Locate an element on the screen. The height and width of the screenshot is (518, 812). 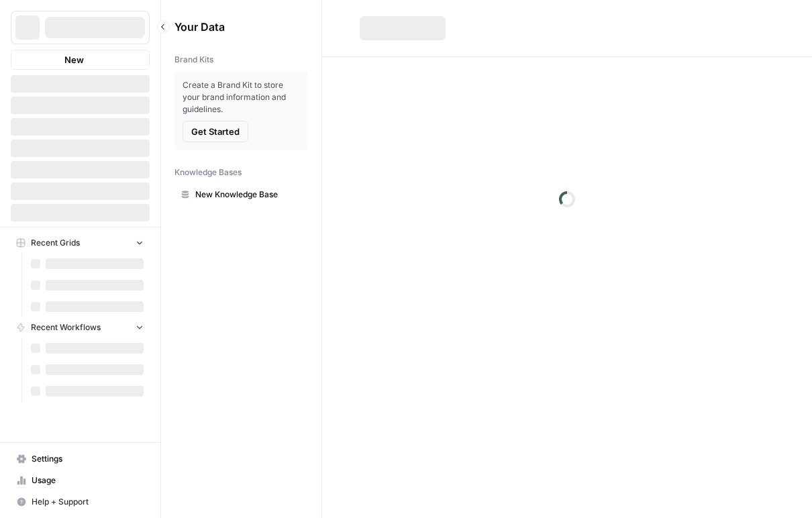
span: Recent Grids is located at coordinates (55, 243).